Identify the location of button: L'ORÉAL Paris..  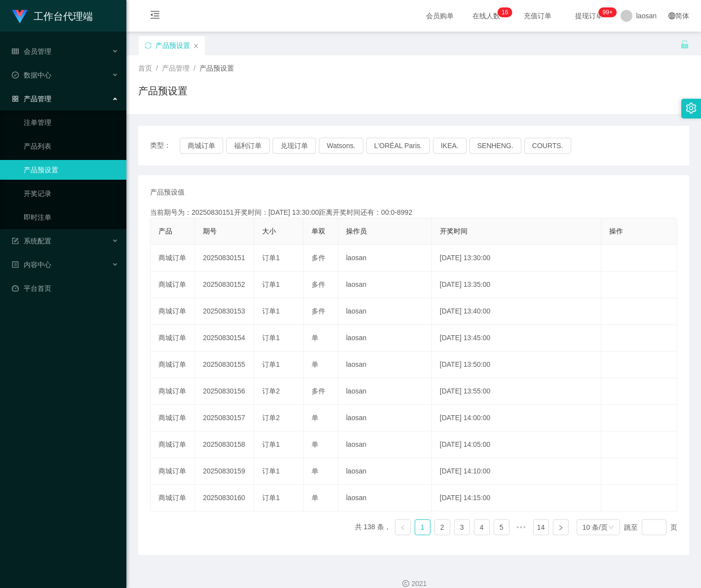
(398, 146).